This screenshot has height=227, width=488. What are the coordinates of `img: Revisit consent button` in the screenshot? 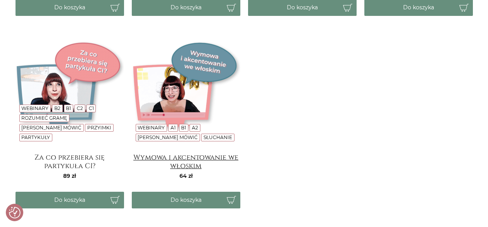 It's located at (15, 213).